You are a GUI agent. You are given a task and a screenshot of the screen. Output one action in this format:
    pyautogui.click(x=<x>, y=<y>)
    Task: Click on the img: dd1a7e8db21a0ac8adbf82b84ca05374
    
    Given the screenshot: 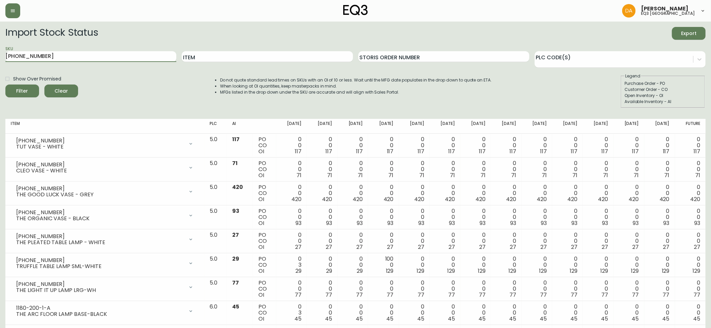 What is the action you would take?
    pyautogui.click(x=629, y=11)
    